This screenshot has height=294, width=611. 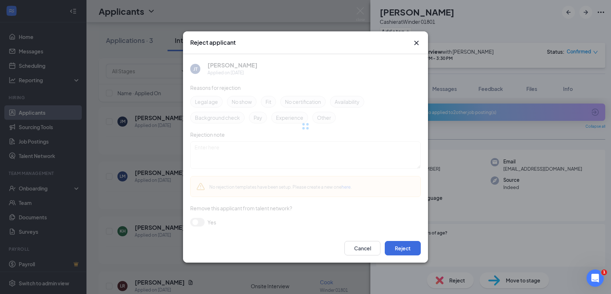 What do you see at coordinates (213, 43) in the screenshot?
I see `h3: Reject applicant` at bounding box center [213, 43].